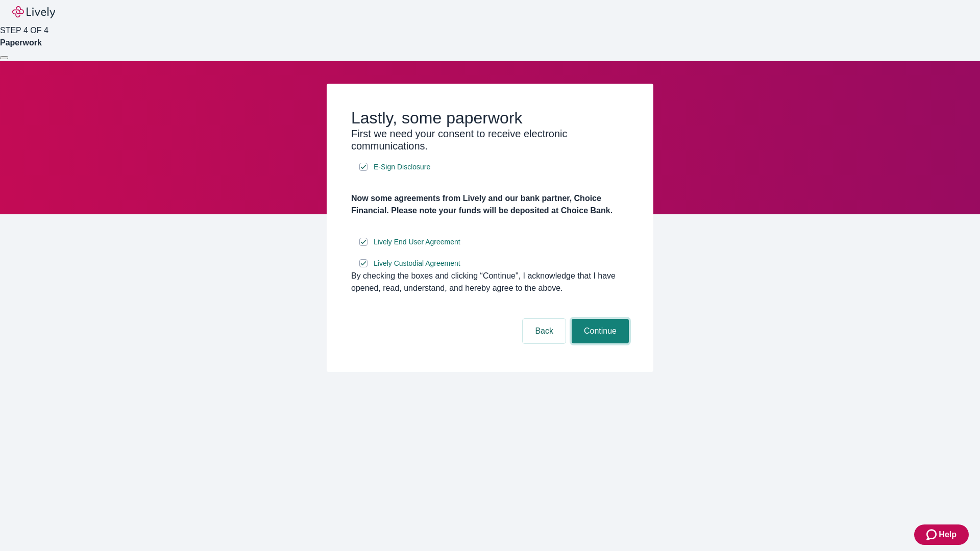  What do you see at coordinates (417, 242) in the screenshot?
I see `span: Lively End User Agreement` at bounding box center [417, 242].